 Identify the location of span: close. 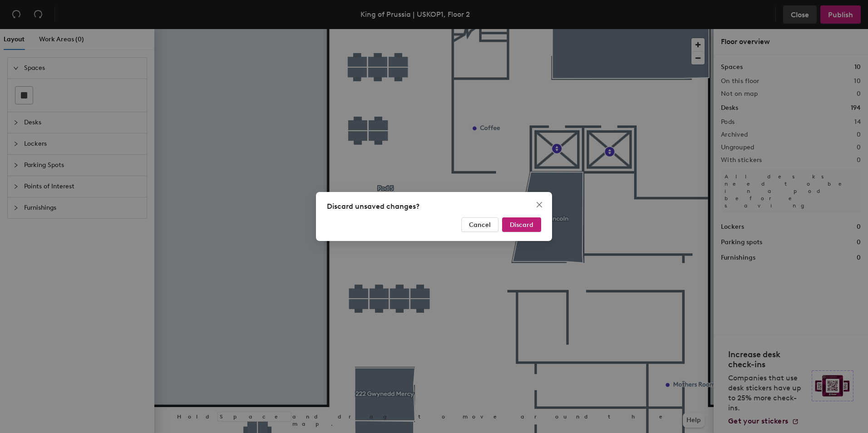
(539, 205).